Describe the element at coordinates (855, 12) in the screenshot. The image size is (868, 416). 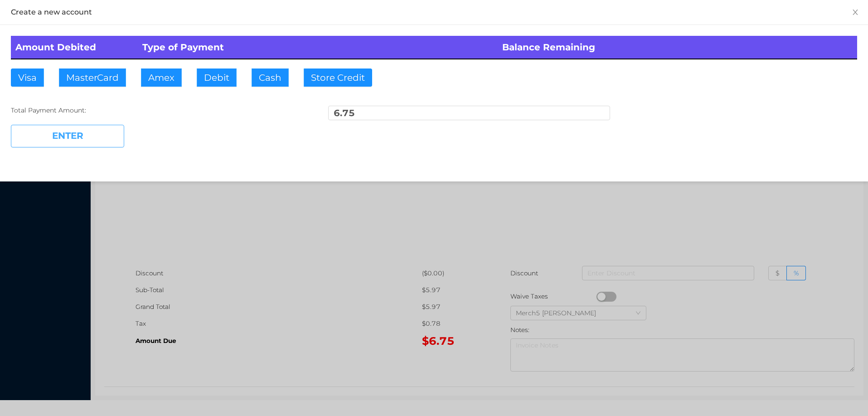
I see `i: icon: close` at that location.